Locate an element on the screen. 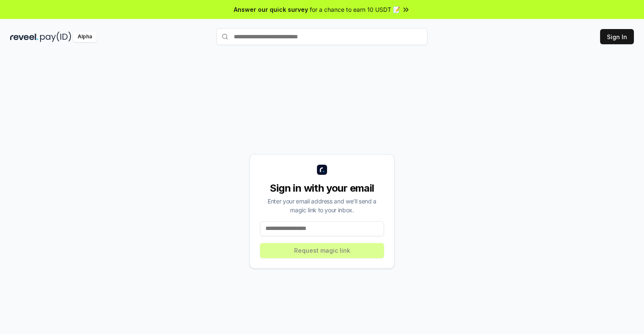 This screenshot has height=334, width=644. div: Sign in with your email is located at coordinates (322, 188).